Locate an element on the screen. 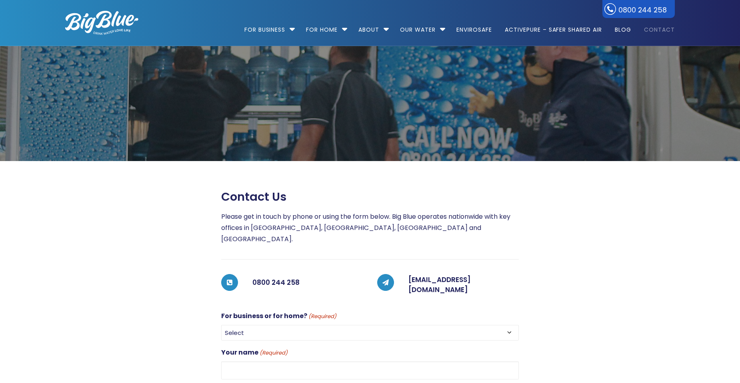 The width and height of the screenshot is (740, 383). h5: 0800 244 258 is located at coordinates (308, 283).